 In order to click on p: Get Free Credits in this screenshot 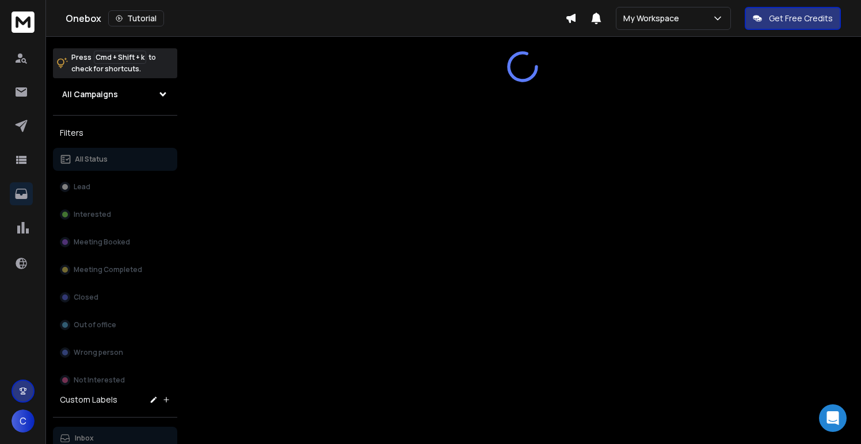, I will do `click(801, 18)`.